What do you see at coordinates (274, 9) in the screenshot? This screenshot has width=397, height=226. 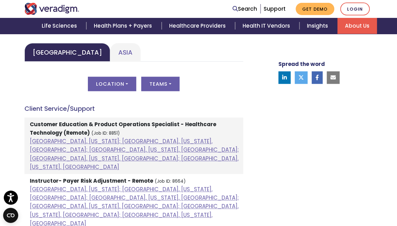 I see `a: Support` at bounding box center [274, 9].